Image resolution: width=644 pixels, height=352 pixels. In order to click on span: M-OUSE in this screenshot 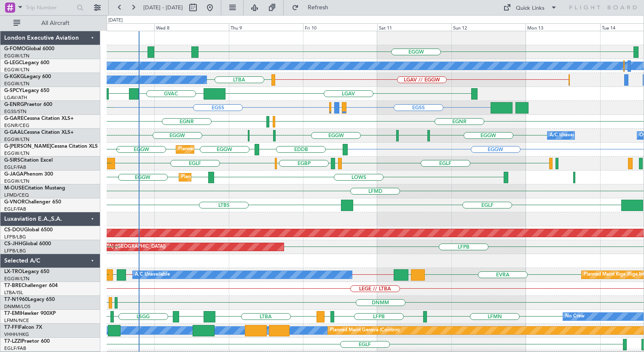, I will do `click(14, 188)`.